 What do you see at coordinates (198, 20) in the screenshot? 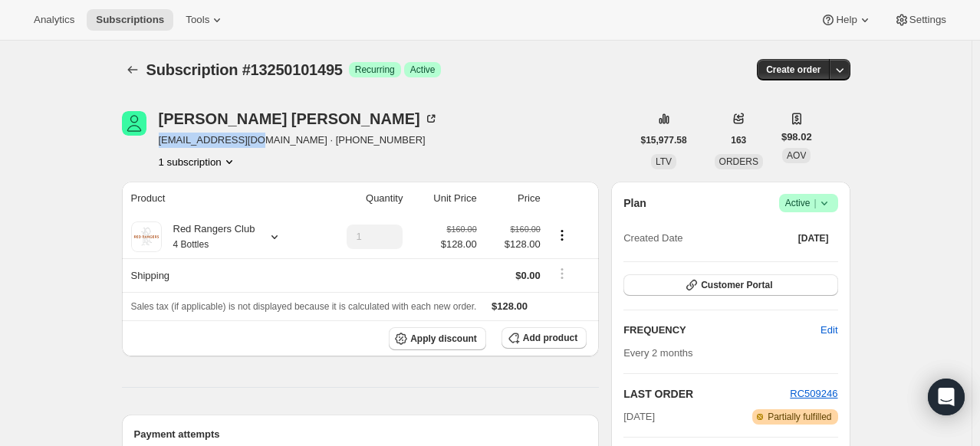
I see `span: Tools` at bounding box center [198, 20].